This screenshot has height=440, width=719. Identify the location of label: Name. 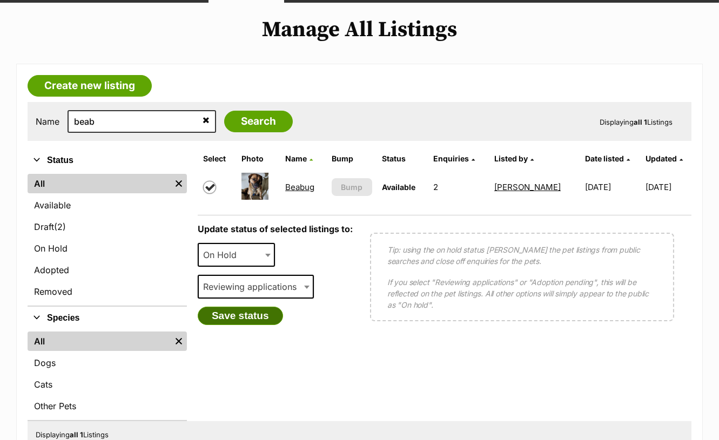
(48, 121).